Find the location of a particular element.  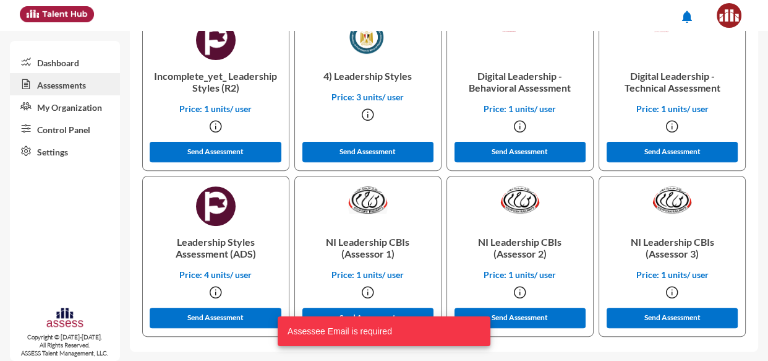

span: Assessee Email is required is located at coordinates (340, 331).